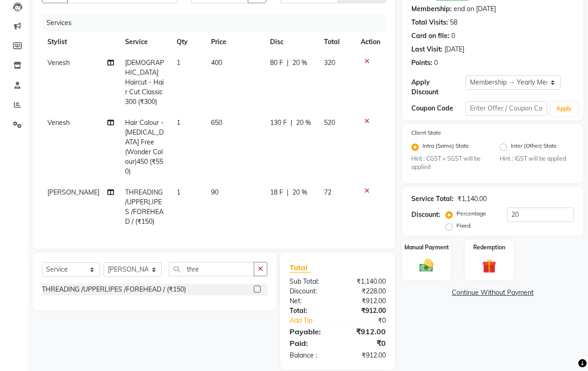 The image size is (588, 371). Describe the element at coordinates (431, 9) in the screenshot. I see `div: Membership:` at that location.